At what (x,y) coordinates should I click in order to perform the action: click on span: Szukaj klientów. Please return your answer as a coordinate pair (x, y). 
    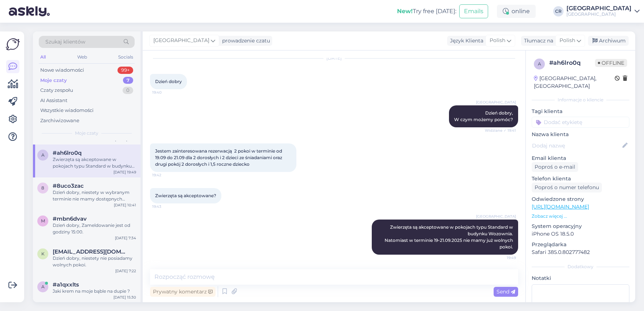
    Looking at the image, I should click on (65, 42).